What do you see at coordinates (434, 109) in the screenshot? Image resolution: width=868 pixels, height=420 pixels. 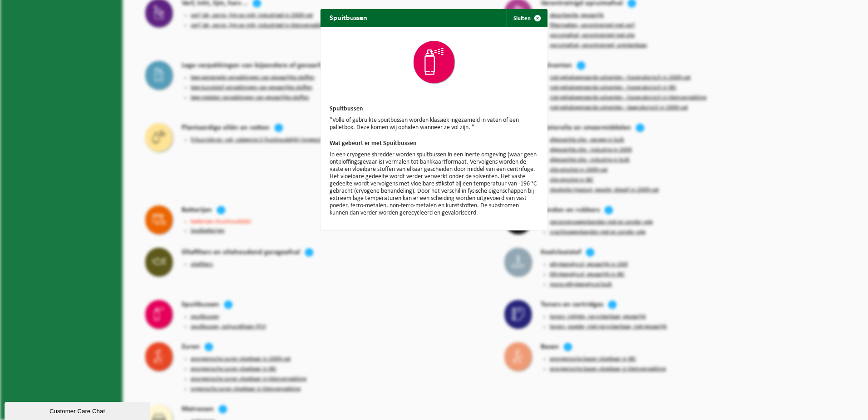 I see `h3: Spuitbussen` at bounding box center [434, 109].